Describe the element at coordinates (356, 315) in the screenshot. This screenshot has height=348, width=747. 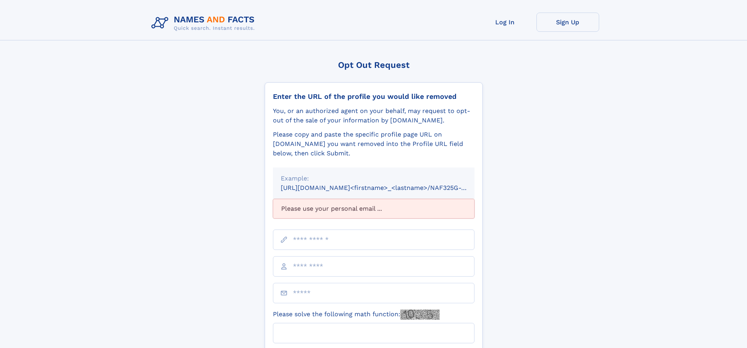
I see `label: Please solve the following math function:` at that location.